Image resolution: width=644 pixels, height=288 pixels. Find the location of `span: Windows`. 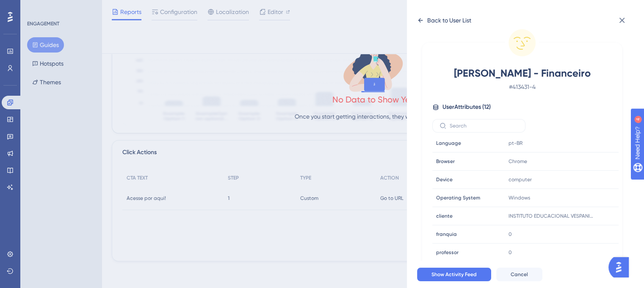

span: Windows is located at coordinates (519, 198).